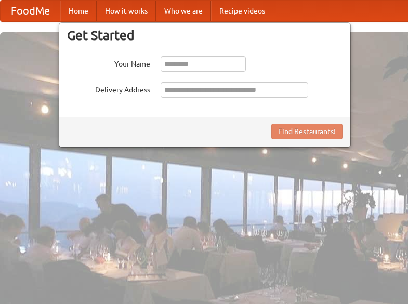 The height and width of the screenshot is (304, 408). Describe the element at coordinates (307, 132) in the screenshot. I see `button: Find Restaurants!` at that location.